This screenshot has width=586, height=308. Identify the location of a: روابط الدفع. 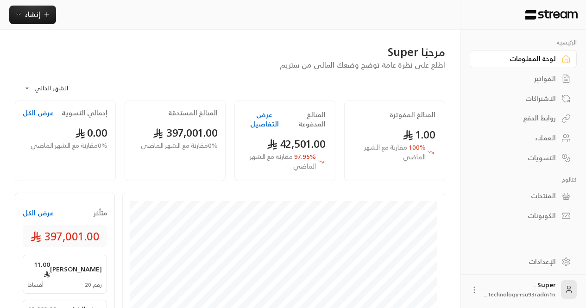
(523, 118).